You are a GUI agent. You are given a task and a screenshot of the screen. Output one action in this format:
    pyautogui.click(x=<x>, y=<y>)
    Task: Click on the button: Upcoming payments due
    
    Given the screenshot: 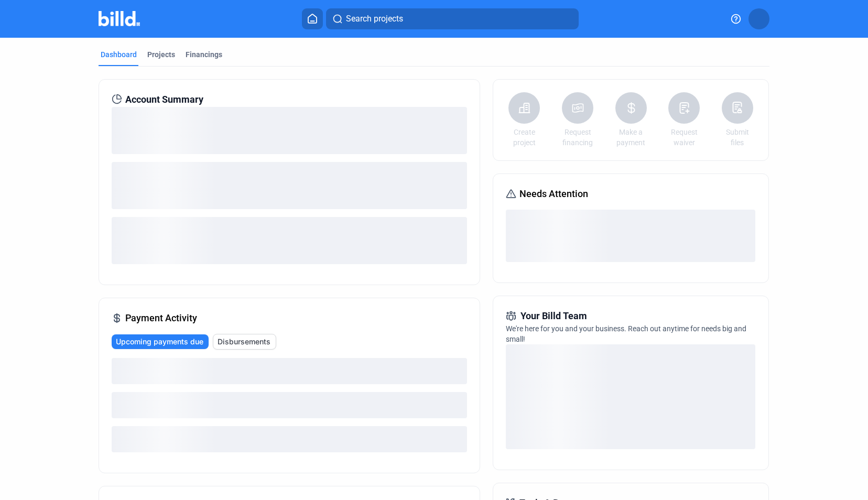 What is the action you would take?
    pyautogui.click(x=160, y=341)
    